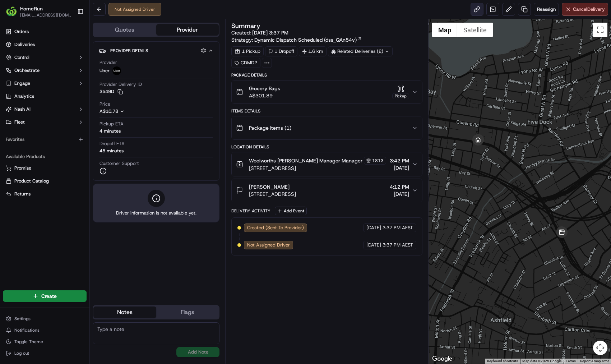  What do you see at coordinates (22, 57) in the screenshot?
I see `span: Control` at bounding box center [22, 57].